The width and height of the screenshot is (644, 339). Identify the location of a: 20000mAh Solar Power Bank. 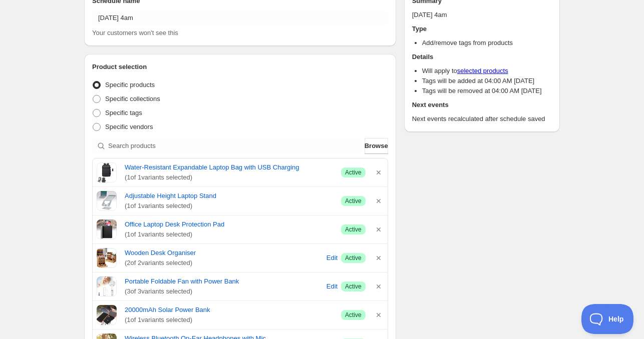
(229, 310).